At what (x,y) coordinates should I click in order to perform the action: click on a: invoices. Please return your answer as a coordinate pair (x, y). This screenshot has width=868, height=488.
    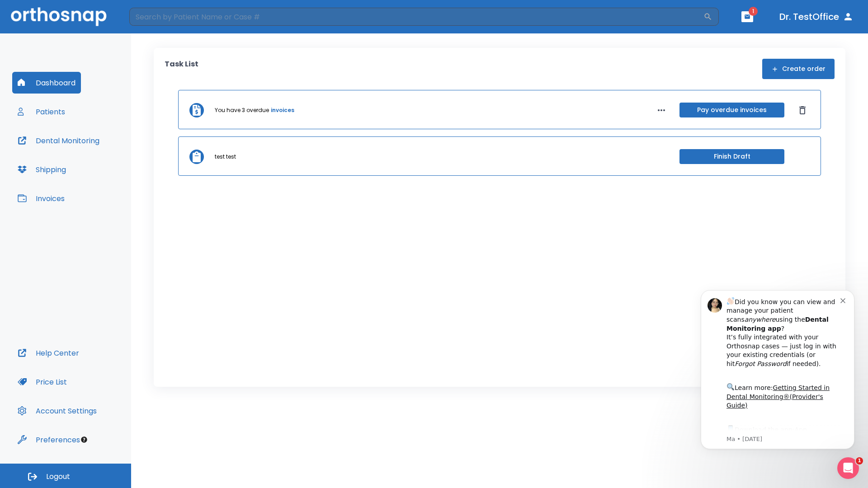
    Looking at the image, I should click on (283, 110).